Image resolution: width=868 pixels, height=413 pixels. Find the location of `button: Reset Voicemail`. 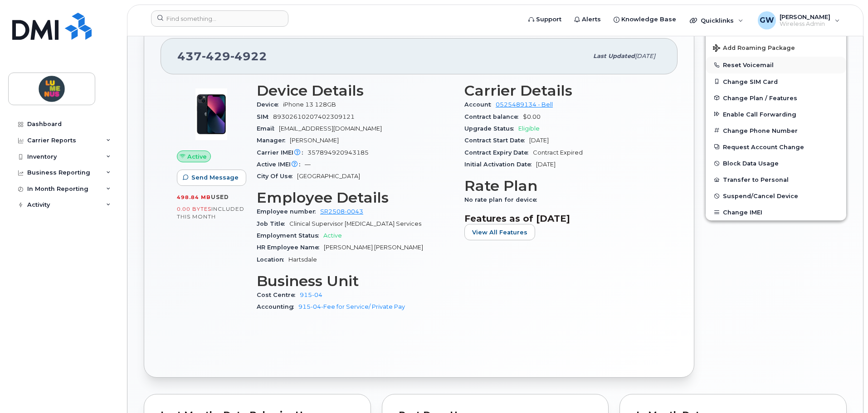

button: Reset Voicemail is located at coordinates (776, 65).